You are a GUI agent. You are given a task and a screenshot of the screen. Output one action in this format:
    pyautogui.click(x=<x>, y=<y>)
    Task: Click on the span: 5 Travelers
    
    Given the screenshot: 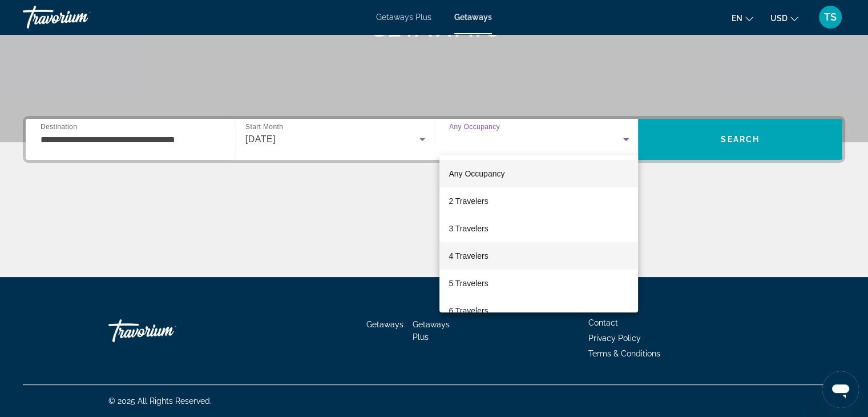 What is the action you would take?
    pyautogui.click(x=468, y=283)
    